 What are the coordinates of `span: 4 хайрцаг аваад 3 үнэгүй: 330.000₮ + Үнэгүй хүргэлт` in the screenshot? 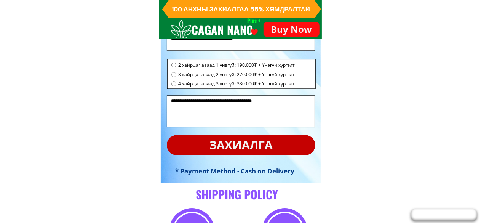 It's located at (237, 83).